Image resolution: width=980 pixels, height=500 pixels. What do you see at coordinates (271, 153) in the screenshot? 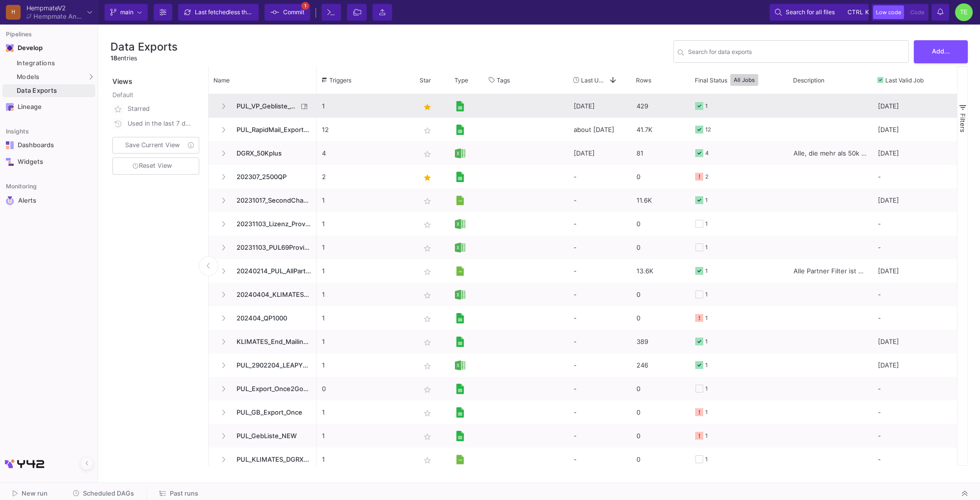
I see `span: DGRX_50Kplus` at bounding box center [271, 153].